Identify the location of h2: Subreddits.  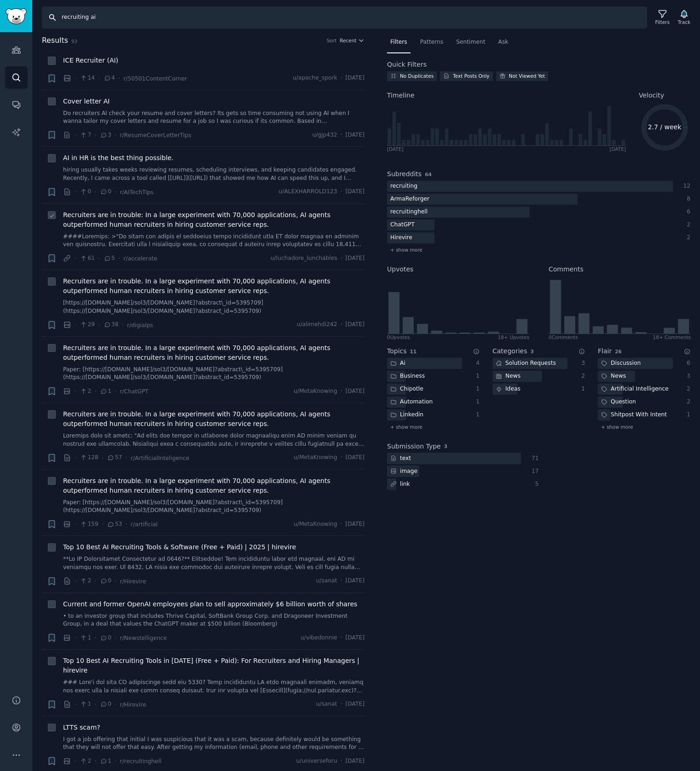
(404, 174).